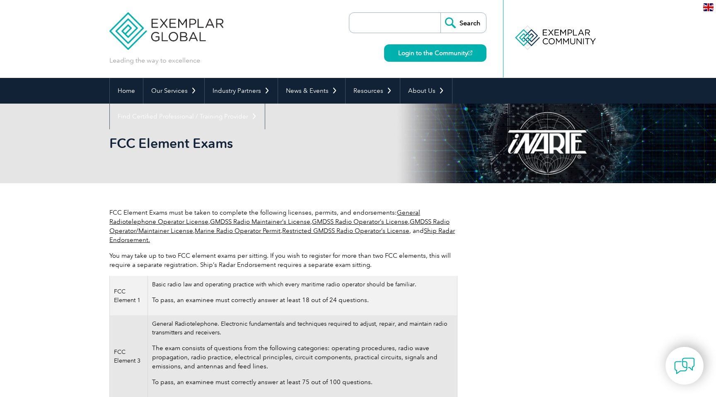 The width and height of the screenshot is (716, 397). Describe the element at coordinates (464, 23) in the screenshot. I see `input: Search` at that location.